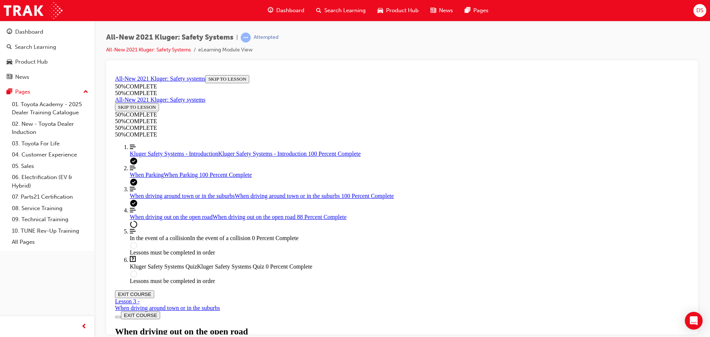 This screenshot has height=337, width=710. Describe the element at coordinates (290, 266) in the screenshot. I see `section: Lesson Header` at that location.